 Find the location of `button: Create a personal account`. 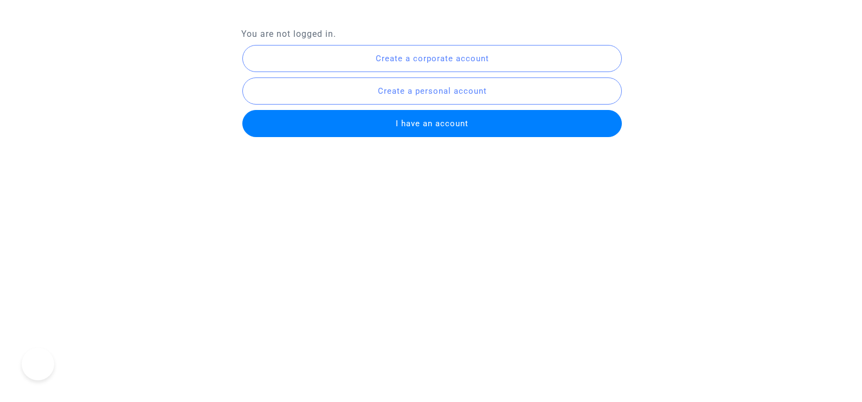

button: Create a personal account is located at coordinates (432, 91).